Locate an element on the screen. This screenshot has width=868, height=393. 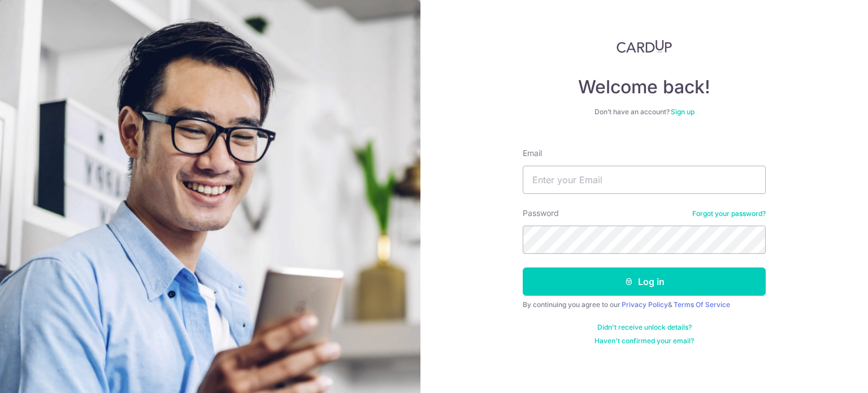
div: Don’t have an account? is located at coordinates (645, 112).